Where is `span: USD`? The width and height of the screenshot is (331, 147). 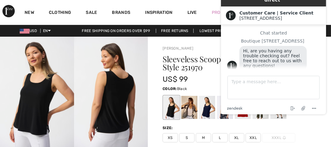 span: USD is located at coordinates (30, 31).